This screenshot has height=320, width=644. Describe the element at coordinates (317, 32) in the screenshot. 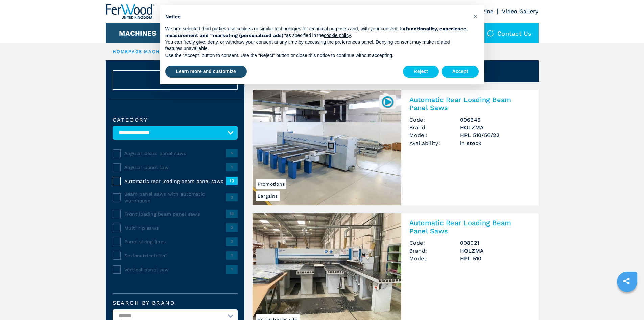

I see `p: We and selected third parties use cookies or similar technologies for technical purposes and, wit...` at that location.